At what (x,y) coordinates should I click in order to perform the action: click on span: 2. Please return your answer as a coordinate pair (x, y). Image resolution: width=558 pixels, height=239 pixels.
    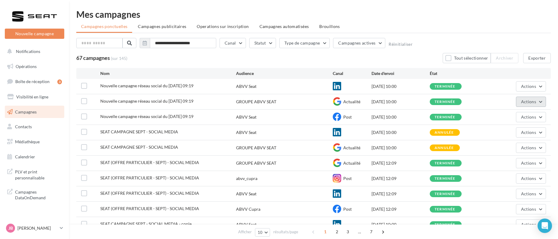
    Looking at the image, I should click on (337, 231).